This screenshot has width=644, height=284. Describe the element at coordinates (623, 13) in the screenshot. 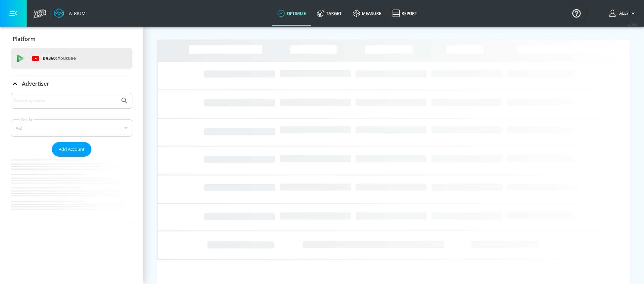

I see `button: Ally` at that location.